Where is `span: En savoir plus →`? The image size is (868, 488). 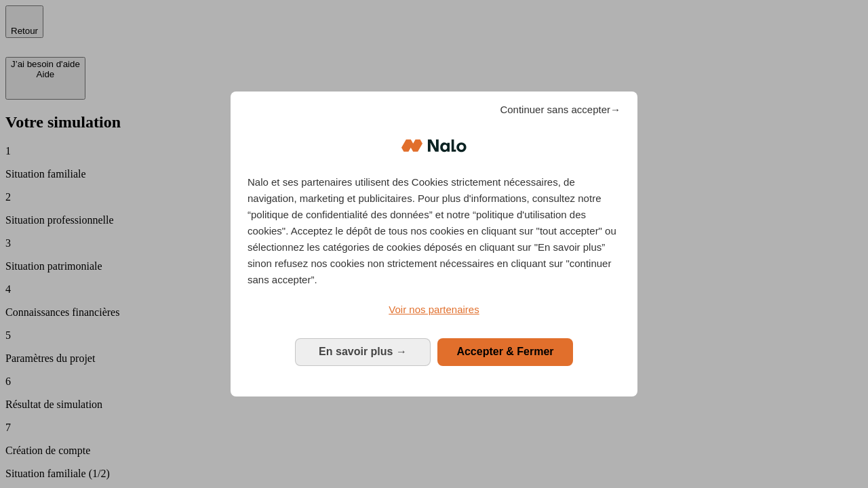
span: En savoir plus → is located at coordinates (363, 351).